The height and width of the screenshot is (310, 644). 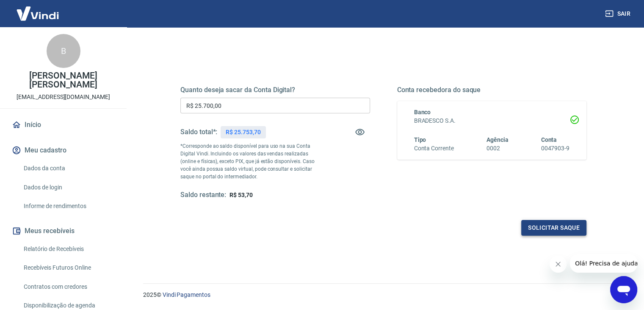 What do you see at coordinates (38, 9) in the screenshot?
I see `span: Olá! Precisa de ajuda?` at bounding box center [38, 9].